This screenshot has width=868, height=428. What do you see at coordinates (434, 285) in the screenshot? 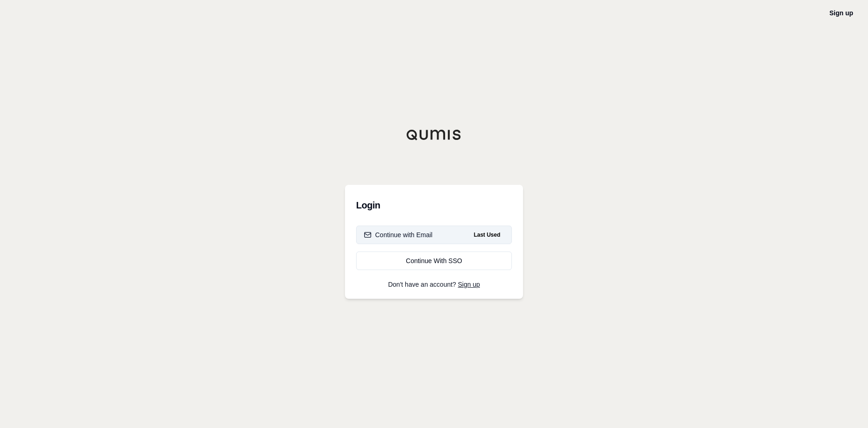
I see `p: Don't have an account?` at bounding box center [434, 285].